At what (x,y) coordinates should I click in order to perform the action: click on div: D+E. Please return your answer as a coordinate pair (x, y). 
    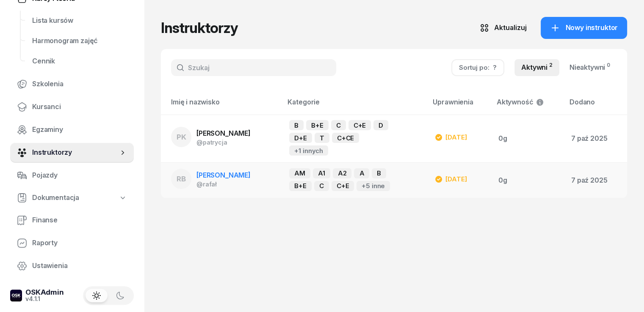
    Looking at the image, I should click on (301, 138).